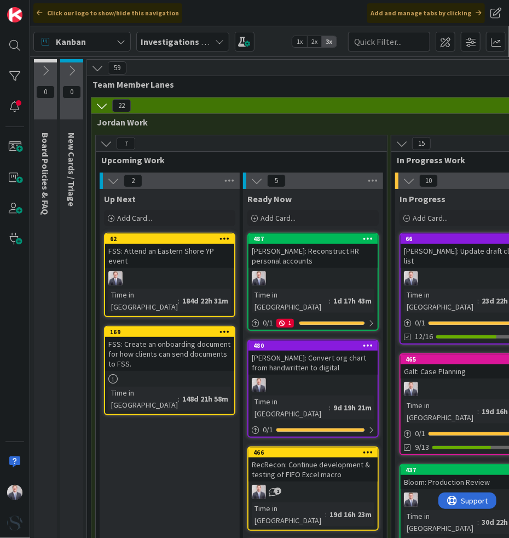  Describe the element at coordinates (170, 251) in the screenshot. I see `div: 62FSS: Attend an Eastern Shore YP event` at that location.